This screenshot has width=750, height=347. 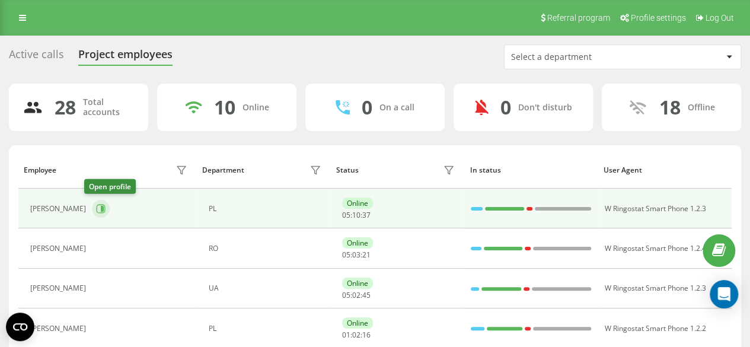 What do you see at coordinates (545, 107) in the screenshot?
I see `div: Don't disturb` at bounding box center [545, 107].